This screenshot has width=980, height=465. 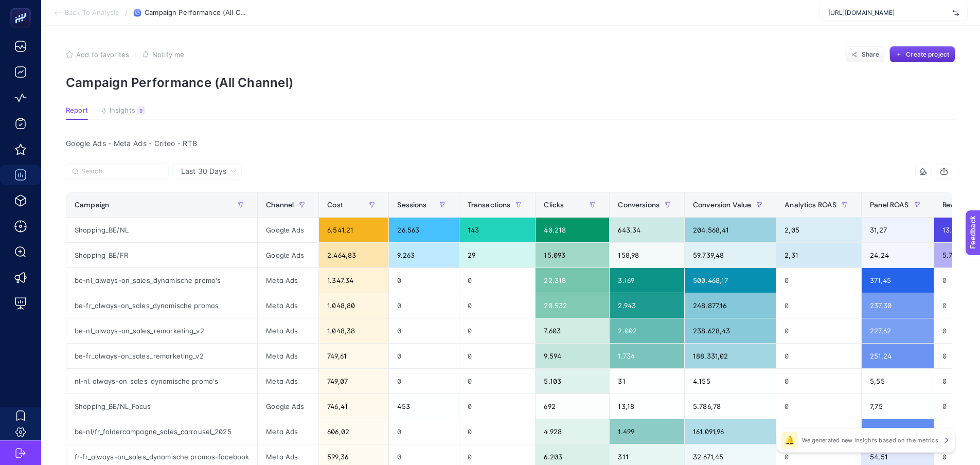 What do you see at coordinates (897, 305) in the screenshot?
I see `div: 237,30` at bounding box center [897, 305].